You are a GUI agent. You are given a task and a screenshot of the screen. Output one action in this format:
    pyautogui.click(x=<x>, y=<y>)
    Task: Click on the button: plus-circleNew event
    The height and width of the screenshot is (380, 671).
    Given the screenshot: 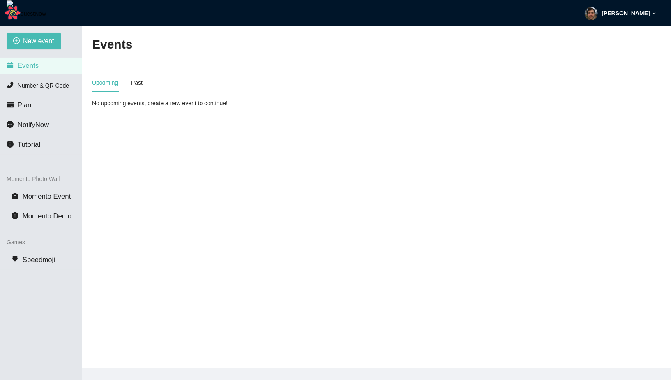 What is the action you would take?
    pyautogui.click(x=34, y=41)
    